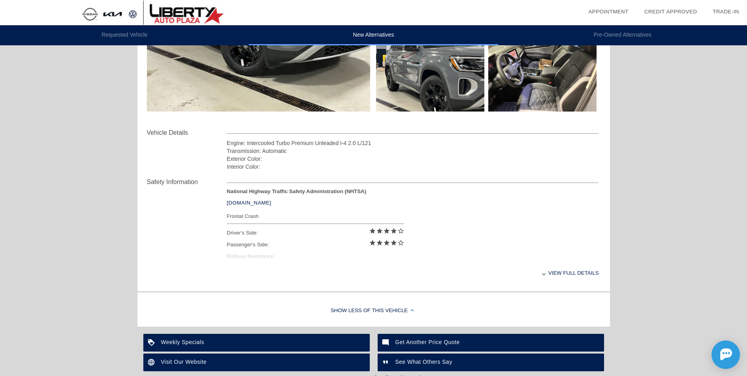 This screenshot has width=747, height=376. Describe the element at coordinates (315, 245) in the screenshot. I see `div: Passenger's Side:` at that location.